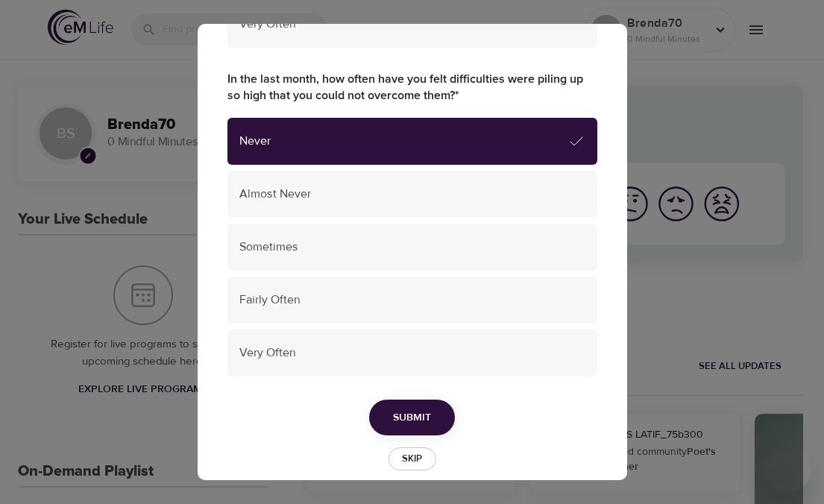 The height and width of the screenshot is (504, 824). What do you see at coordinates (412, 194) in the screenshot?
I see `span: Almost Never` at bounding box center [412, 194].